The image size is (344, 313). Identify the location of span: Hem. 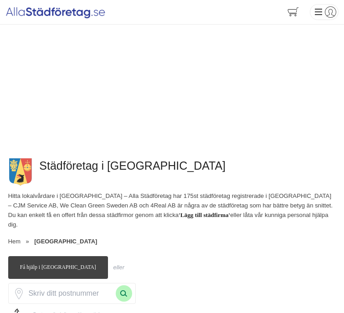
(14, 241).